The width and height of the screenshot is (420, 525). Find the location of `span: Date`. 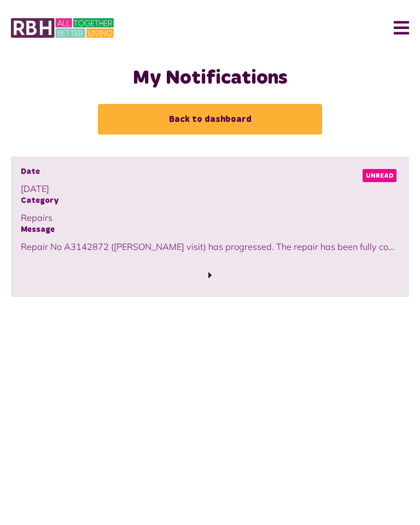

span: Date is located at coordinates (210, 172).